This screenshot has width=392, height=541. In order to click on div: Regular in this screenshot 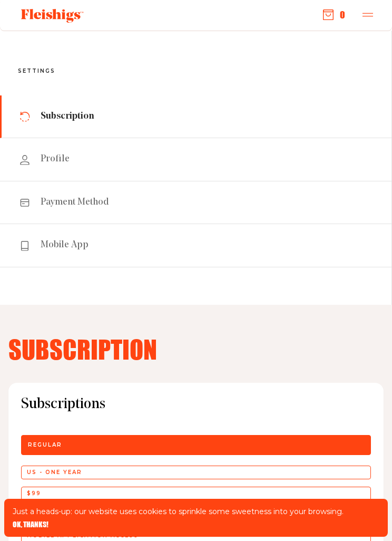, I will do `click(196, 445)`.